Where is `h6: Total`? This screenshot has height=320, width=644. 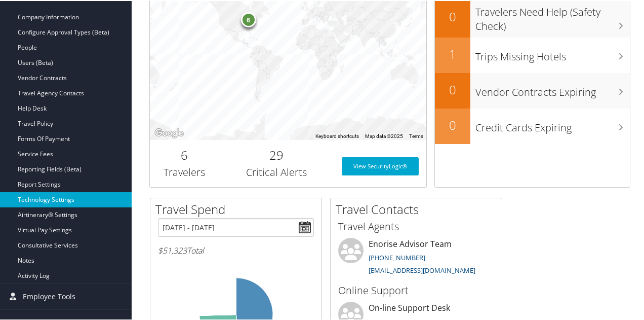 h6: Total is located at coordinates (236, 249).